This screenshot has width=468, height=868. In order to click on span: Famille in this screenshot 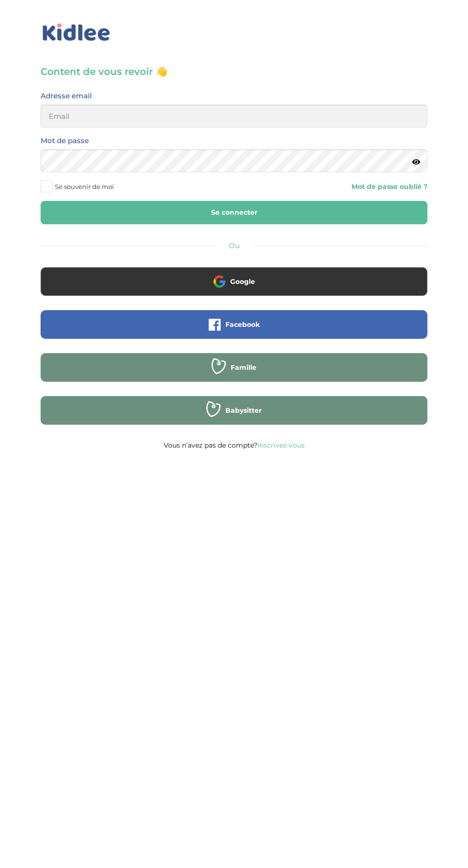, I will do `click(244, 367)`.